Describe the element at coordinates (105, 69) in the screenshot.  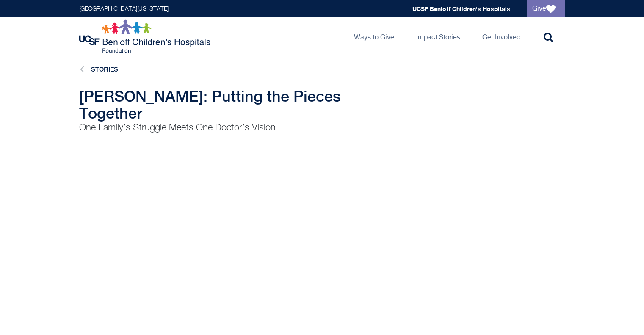
I see `a: Stories` at that location.